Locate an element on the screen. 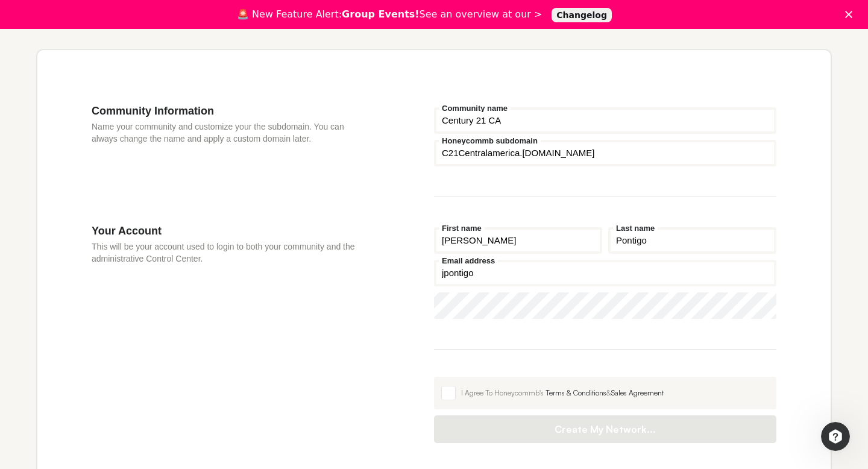 Image resolution: width=868 pixels, height=469 pixels. input: your-subdomain.honeycommb.com is located at coordinates (605, 153).